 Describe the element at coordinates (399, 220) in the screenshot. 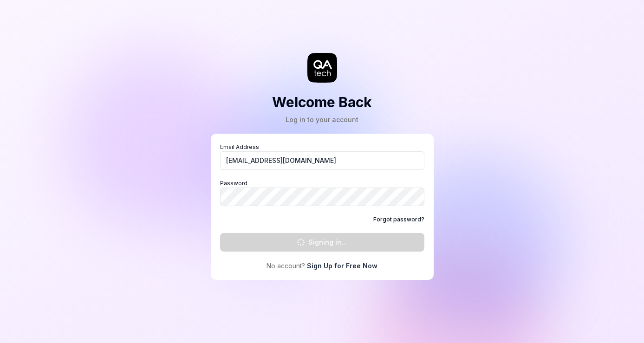

I see `a: Forgot password?` at that location.